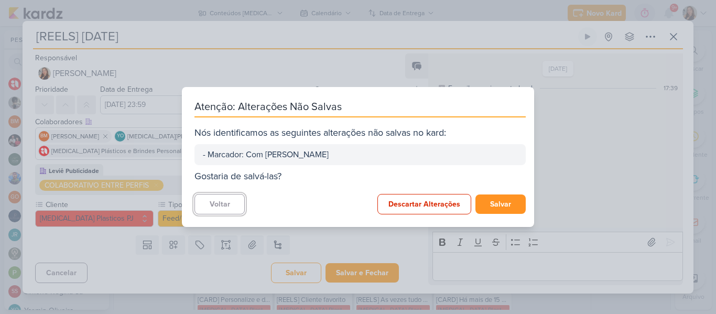 The image size is (716, 314). I want to click on button: Salvar, so click(500, 204).